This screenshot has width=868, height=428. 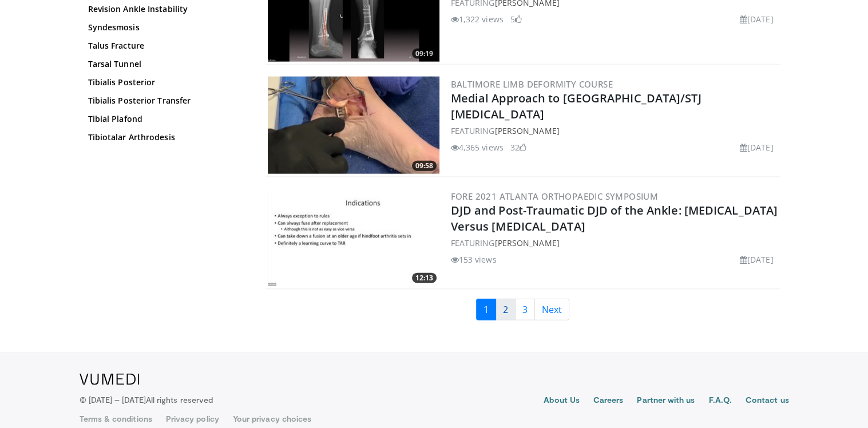 I want to click on li: 5, so click(x=516, y=19).